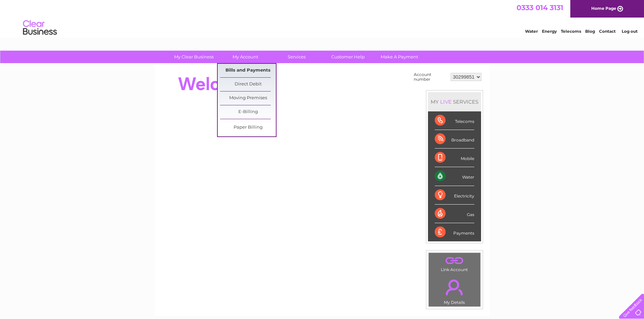 This screenshot has width=644, height=319. Describe the element at coordinates (607, 31) in the screenshot. I see `a: Contact` at that location.